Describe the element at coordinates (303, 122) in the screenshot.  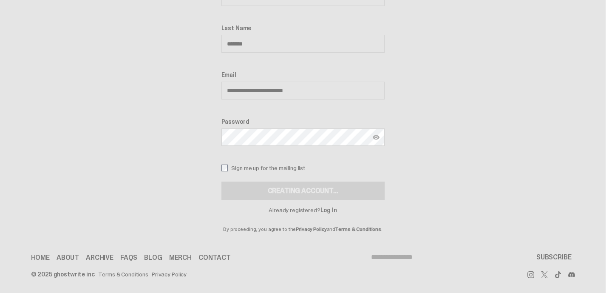
I see `label: Password` at that location.